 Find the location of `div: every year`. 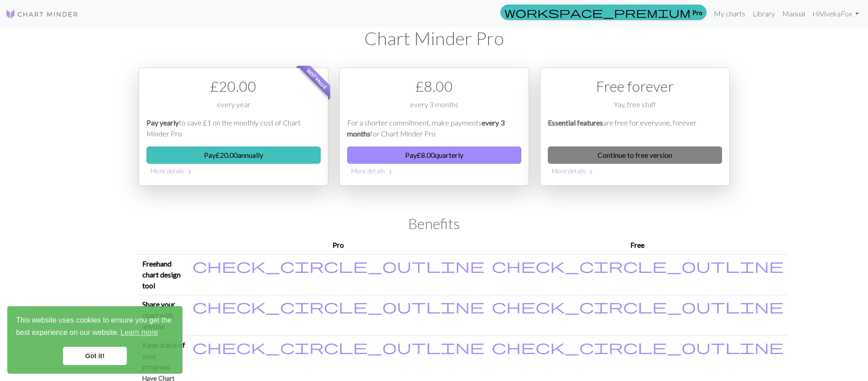

div: every year is located at coordinates (234, 108).